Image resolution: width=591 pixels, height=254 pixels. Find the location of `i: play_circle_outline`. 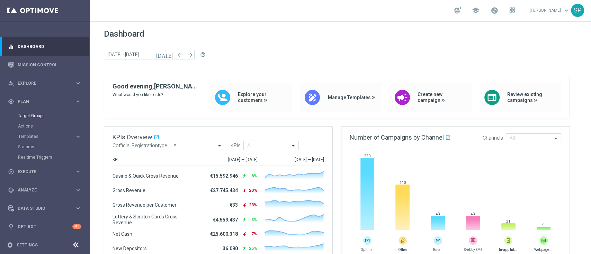

i: play_circle_outline is located at coordinates (11, 172).